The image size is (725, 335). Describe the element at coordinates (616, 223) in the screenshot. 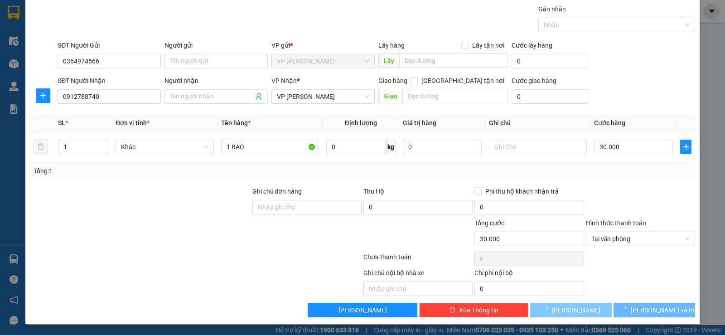

I see `label: Hình thức thanh toán` at that location.